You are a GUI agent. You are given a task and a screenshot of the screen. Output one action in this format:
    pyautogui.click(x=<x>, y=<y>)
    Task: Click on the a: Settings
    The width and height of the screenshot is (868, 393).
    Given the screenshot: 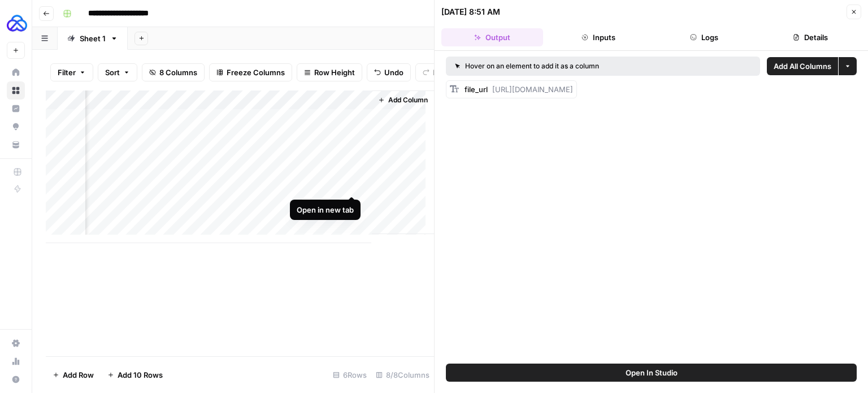 What is the action you would take?
    pyautogui.click(x=16, y=343)
    